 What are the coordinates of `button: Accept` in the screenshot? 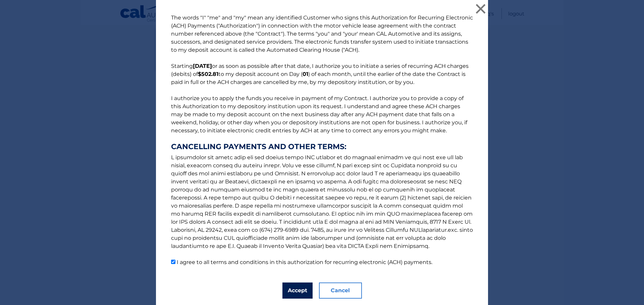 It's located at (298, 290).